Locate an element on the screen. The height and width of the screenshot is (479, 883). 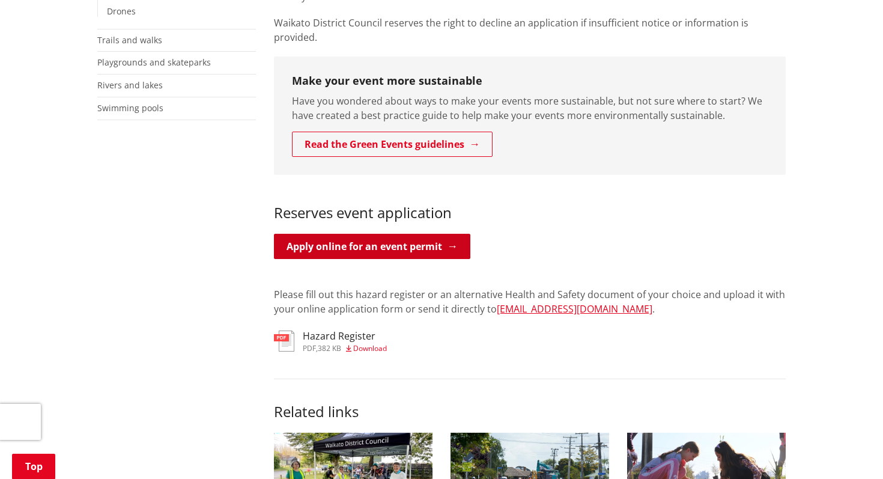
p: Have you wondered about ways to make your events more sustainable, but not sure where to start? W... is located at coordinates (530, 108).